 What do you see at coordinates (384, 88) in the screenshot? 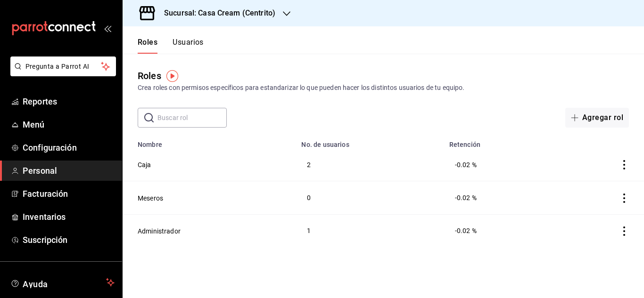
I see `div: Crea roles con permisos específicos para estandarizar lo que pueden hacer los distintos usuarios ...` at bounding box center [384, 88].